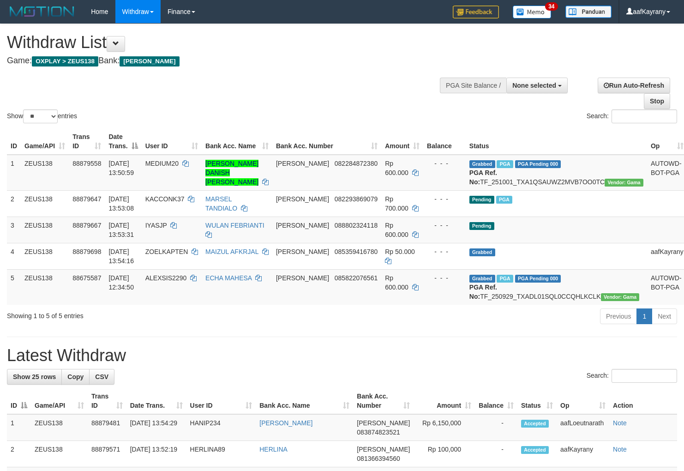 This screenshot has width=684, height=471. Describe the element at coordinates (583, 401) in the screenshot. I see `th: Op: activate to sort column ascending` at that location.